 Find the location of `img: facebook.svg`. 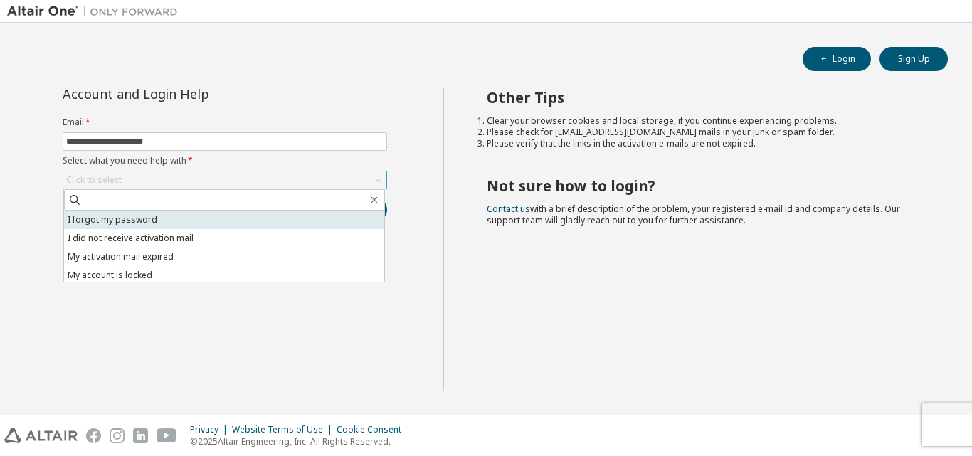

img: facebook.svg is located at coordinates (93, 435).